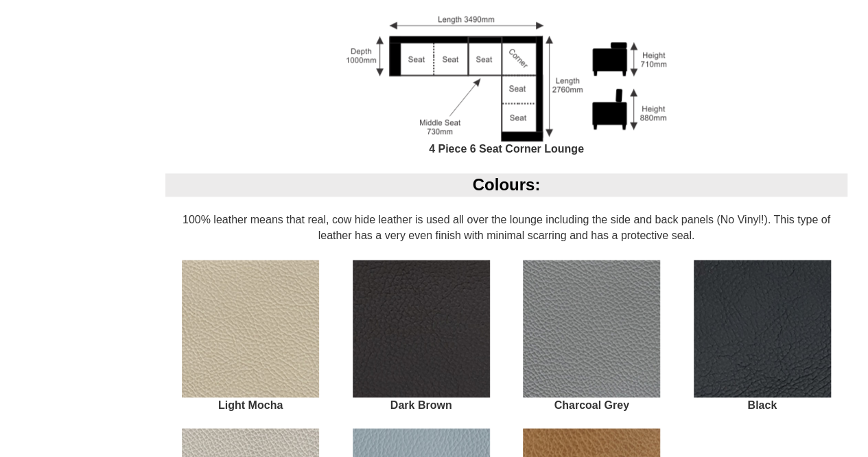 This screenshot has height=457, width=868. What do you see at coordinates (250, 404) in the screenshot?
I see `b: Light Mocha` at bounding box center [250, 404].